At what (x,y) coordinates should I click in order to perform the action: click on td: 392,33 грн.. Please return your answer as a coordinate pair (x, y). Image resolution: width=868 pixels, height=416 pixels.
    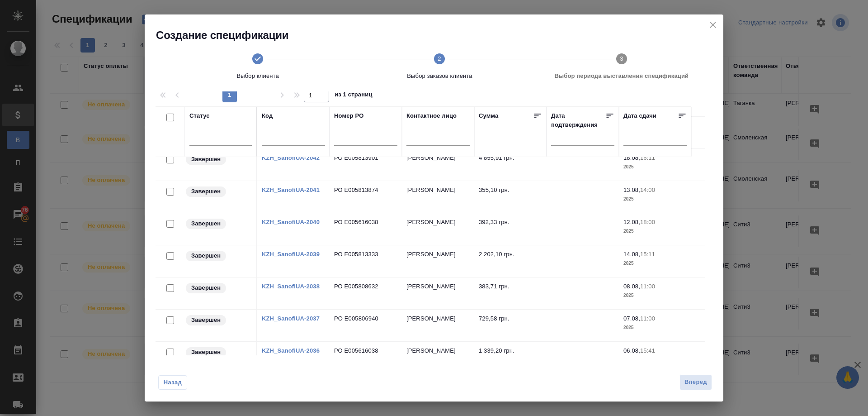
    Looking at the image, I should click on (510, 229).